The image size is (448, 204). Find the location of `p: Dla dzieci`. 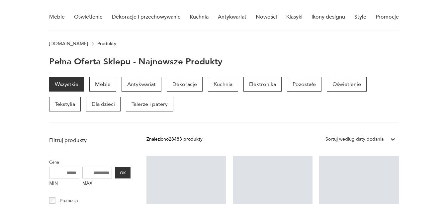

p: Dla dzieci is located at coordinates (103, 104).